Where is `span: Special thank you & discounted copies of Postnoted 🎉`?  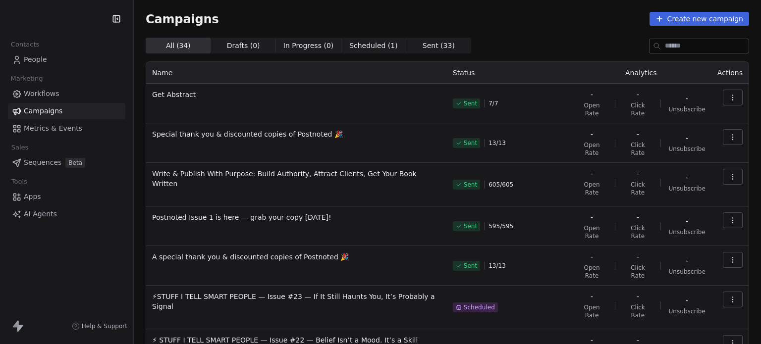
span: Special thank you & discounted copies of Postnoted 🎉 is located at coordinates (296, 134).